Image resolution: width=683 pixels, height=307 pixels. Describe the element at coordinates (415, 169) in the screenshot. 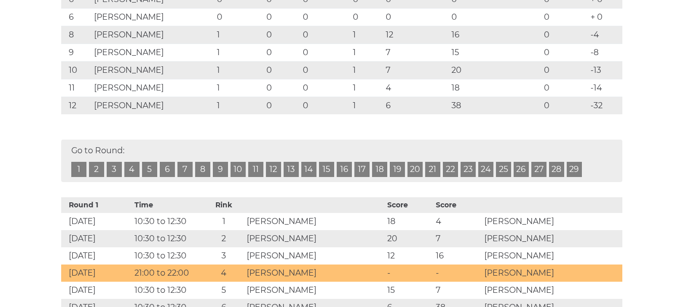

I see `a: 20` at that location.